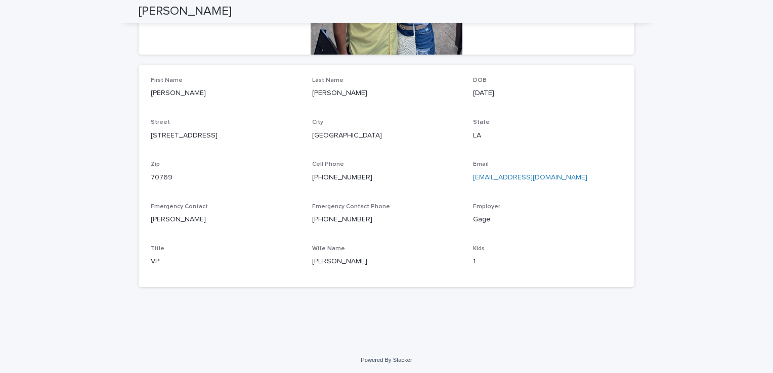 Image resolution: width=773 pixels, height=373 pixels. Describe the element at coordinates (179, 207) in the screenshot. I see `span: Emergency Contact` at that location.